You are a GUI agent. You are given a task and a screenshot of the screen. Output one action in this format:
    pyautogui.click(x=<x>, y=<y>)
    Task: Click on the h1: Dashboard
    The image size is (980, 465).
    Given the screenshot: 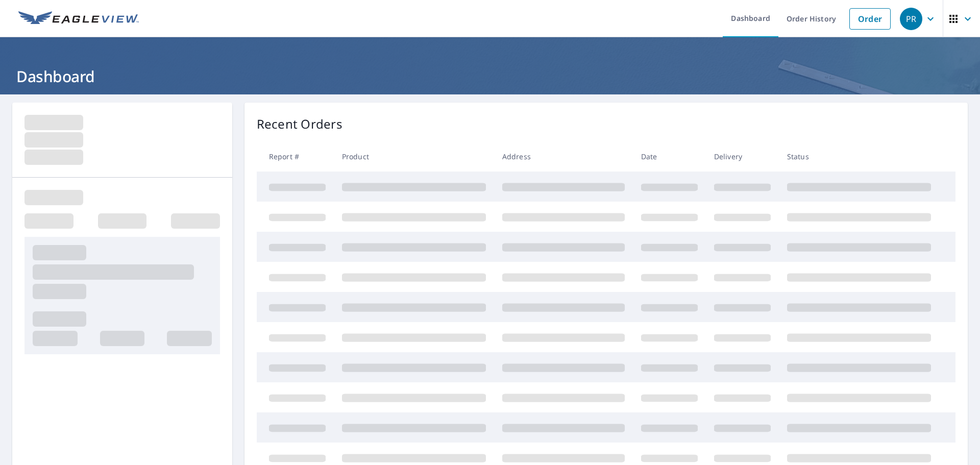 What is the action you would take?
    pyautogui.click(x=490, y=76)
    